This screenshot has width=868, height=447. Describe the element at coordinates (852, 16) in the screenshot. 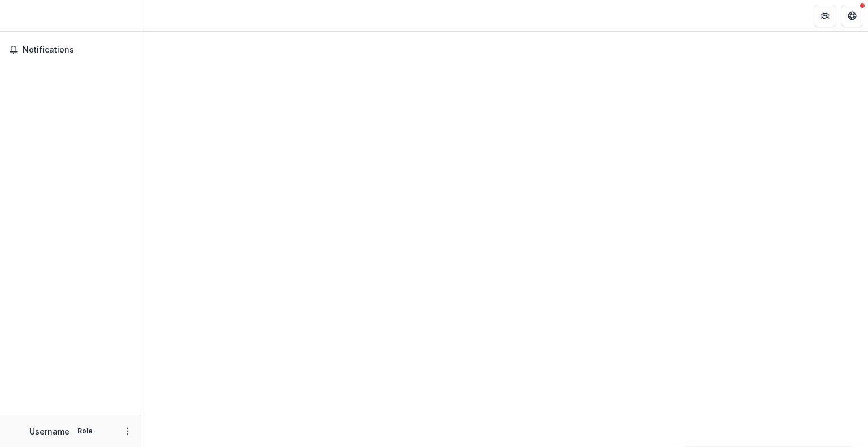

I see `button: Get Help` at that location.